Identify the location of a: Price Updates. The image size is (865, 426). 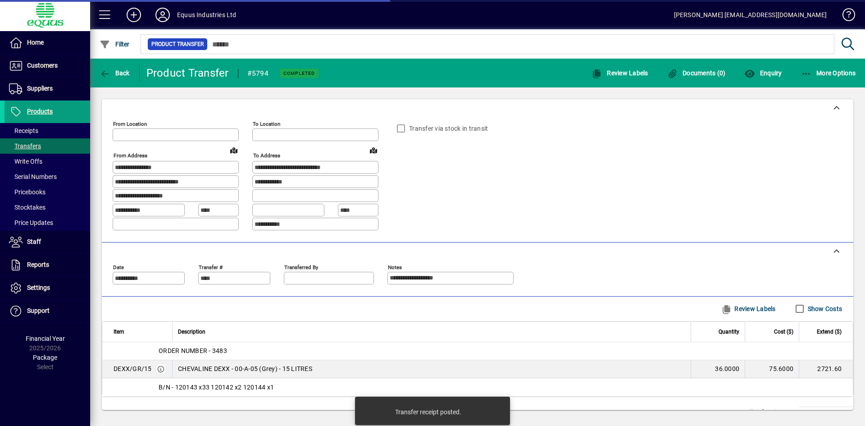
(47, 222).